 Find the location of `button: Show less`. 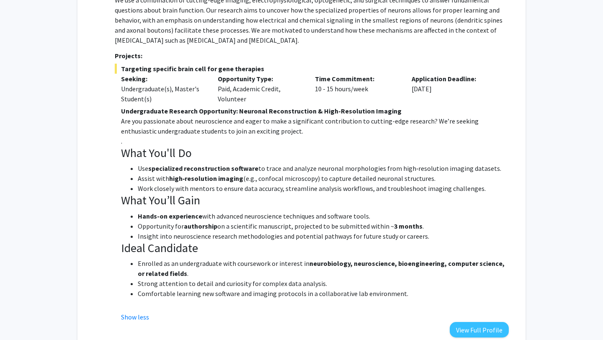

button: Show less is located at coordinates (135, 317).